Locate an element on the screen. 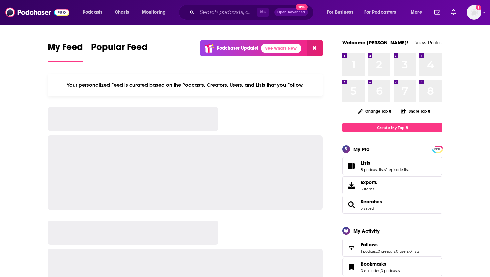  a: 1 episode list is located at coordinates (398, 170).